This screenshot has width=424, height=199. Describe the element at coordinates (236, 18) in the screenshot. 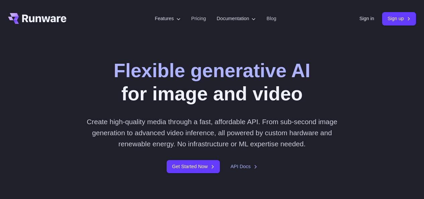

I see `label: Documentation` at that location.